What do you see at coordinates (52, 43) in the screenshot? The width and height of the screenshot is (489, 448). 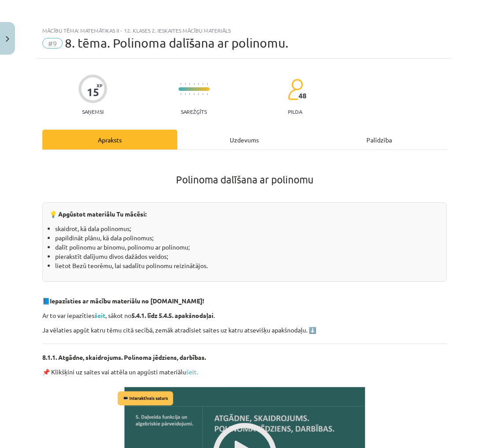 I see `span: #9` at bounding box center [52, 43].